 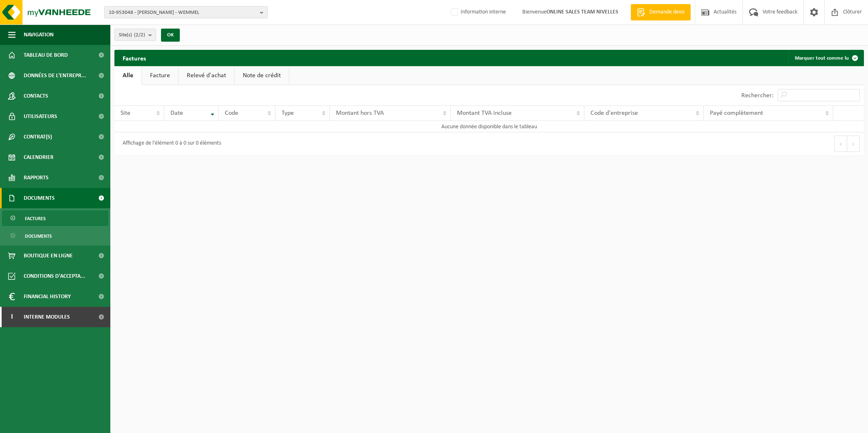 I want to click on a: Demande devis, so click(x=661, y=12).